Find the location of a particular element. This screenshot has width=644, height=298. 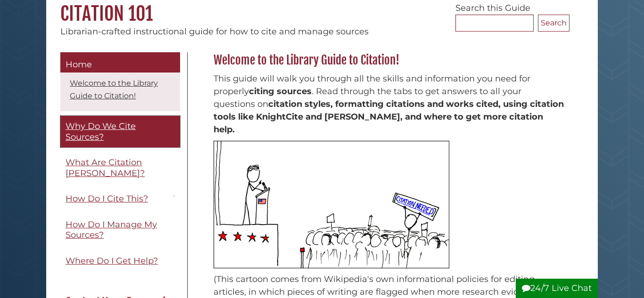

span: How Do I Cite This? is located at coordinates (107, 199).